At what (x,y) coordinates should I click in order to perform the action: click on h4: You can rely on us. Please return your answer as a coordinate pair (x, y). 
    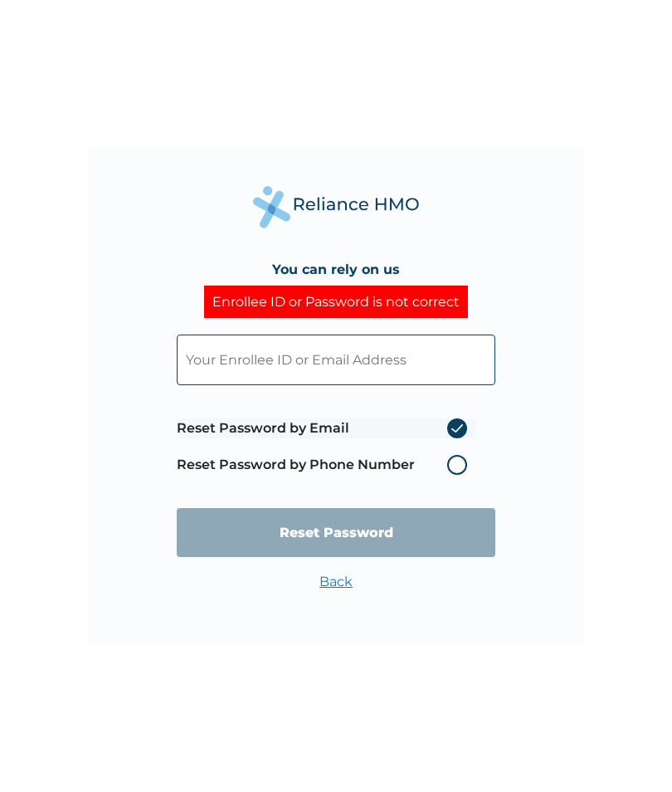
    Looking at the image, I should click on (336, 269).